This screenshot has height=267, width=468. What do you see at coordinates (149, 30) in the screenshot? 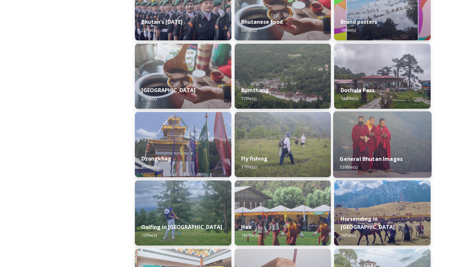
I see `span: 22 file(s)` at bounding box center [149, 30].